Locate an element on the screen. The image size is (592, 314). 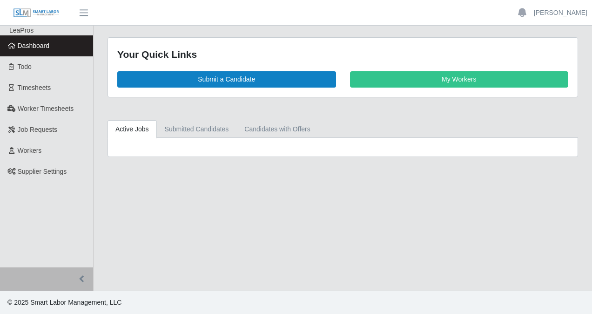
span: Dashboard is located at coordinates (34, 46).